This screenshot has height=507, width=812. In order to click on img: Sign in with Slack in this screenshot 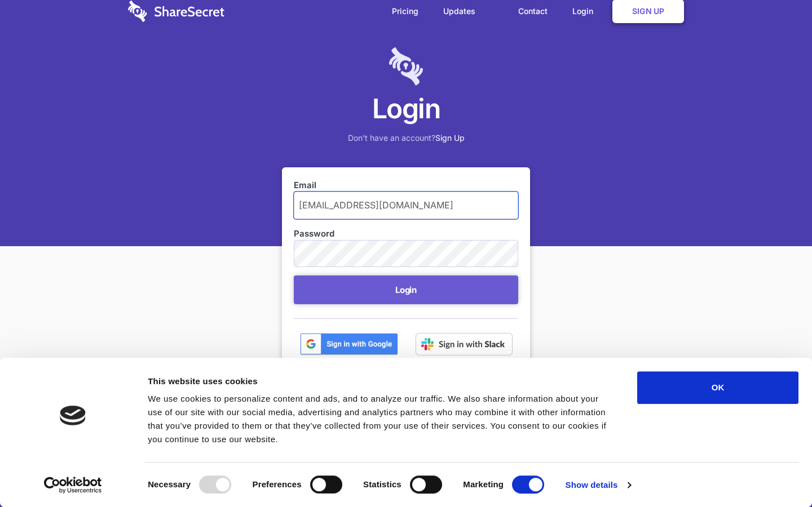, I will do `click(464, 344)`.